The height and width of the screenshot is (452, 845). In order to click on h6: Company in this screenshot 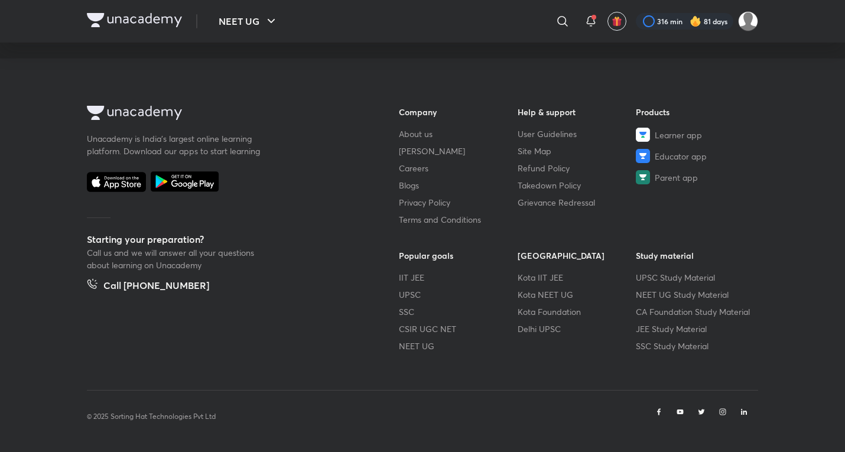, I will do `click(458, 112)`.